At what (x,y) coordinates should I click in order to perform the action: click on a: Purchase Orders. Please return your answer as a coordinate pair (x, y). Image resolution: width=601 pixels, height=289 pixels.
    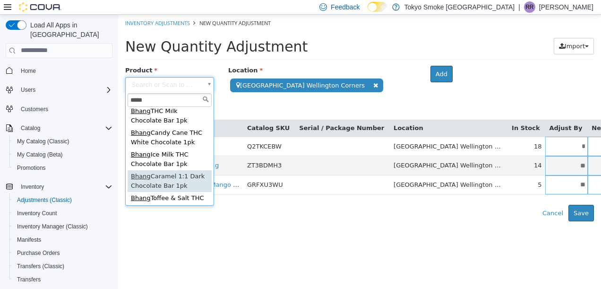
    Looking at the image, I should click on (38, 253).